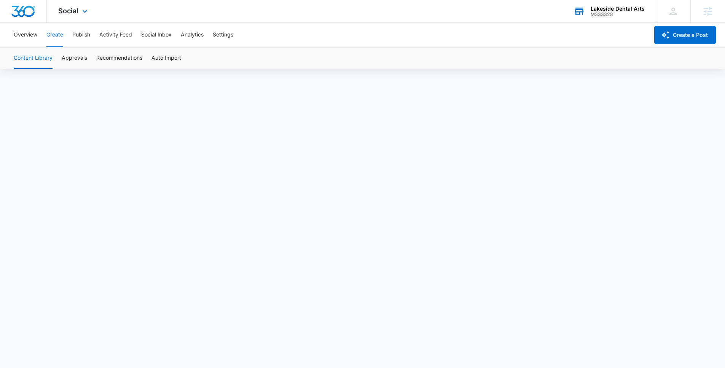 This screenshot has height=368, width=725. Describe the element at coordinates (116, 35) in the screenshot. I see `button: Activity Feed` at that location.